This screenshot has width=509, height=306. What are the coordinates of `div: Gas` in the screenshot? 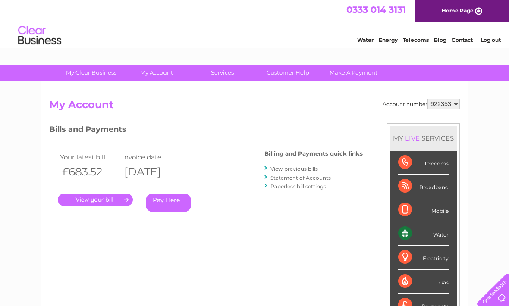 It's located at (423, 282).